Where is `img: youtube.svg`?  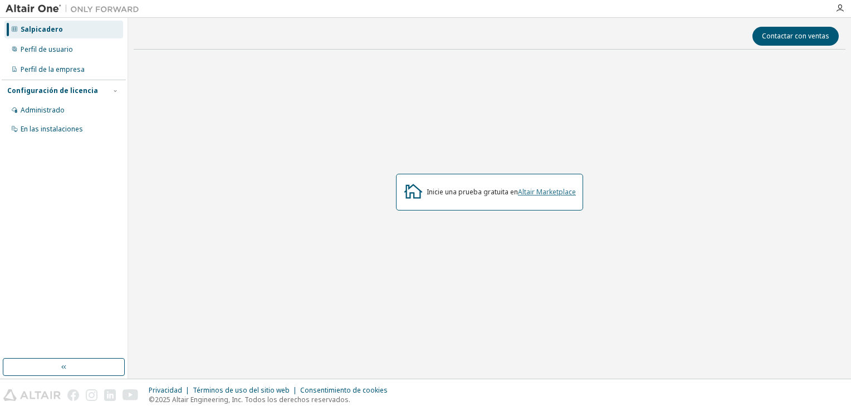 img: youtube.svg is located at coordinates (130, 395).